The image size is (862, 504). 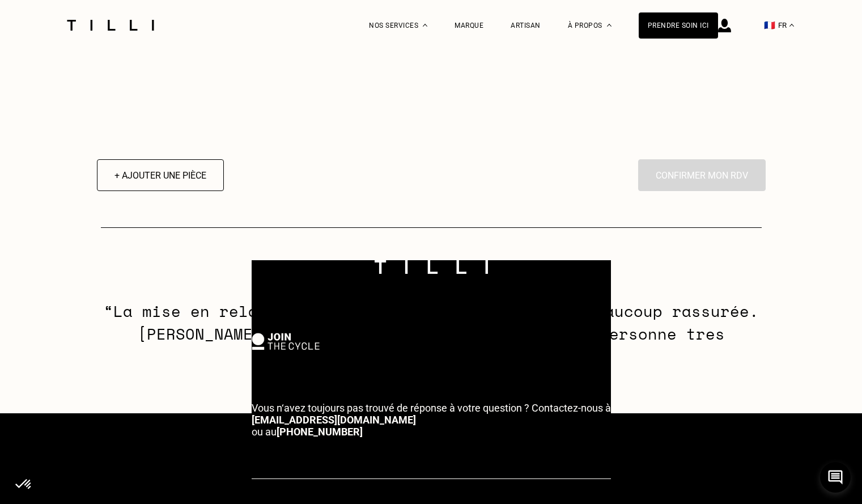 I want to click on div: Marque, so click(x=469, y=26).